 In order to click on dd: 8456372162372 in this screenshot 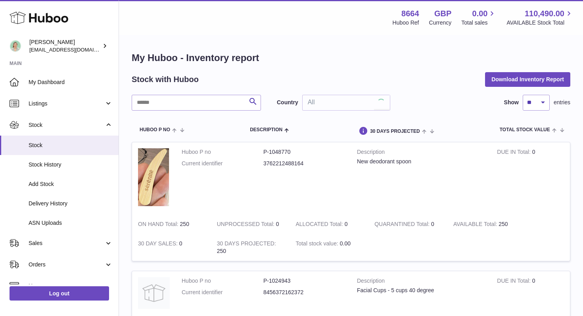, I will do `click(304, 292)`.